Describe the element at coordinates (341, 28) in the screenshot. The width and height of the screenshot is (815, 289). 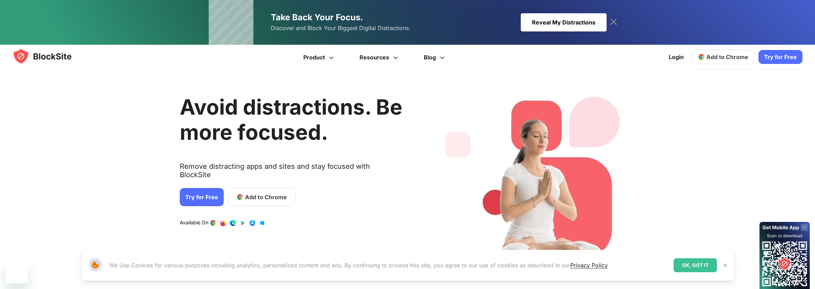
I see `span: Discover and Block Your Biggest Digital Distractions.` at that location.